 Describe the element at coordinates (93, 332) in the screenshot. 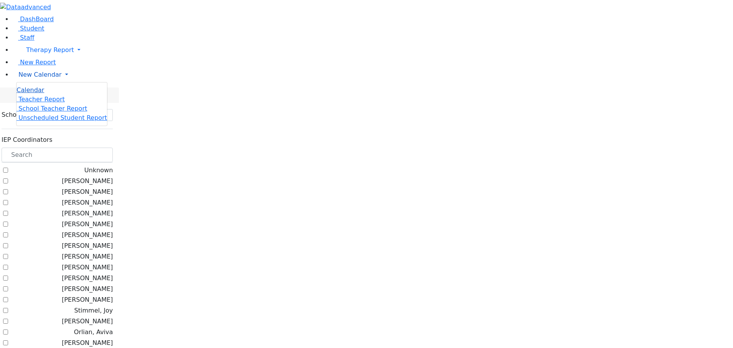

I see `label: Orlian, Aviva` at that location.